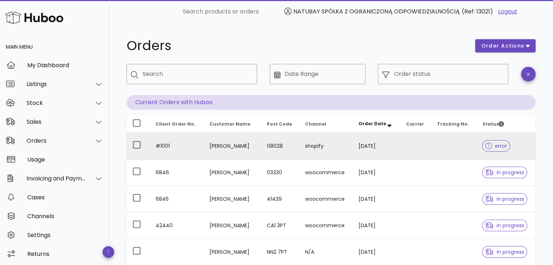 The height and width of the screenshot is (265, 553). I want to click on th: Client Order No., so click(177, 124).